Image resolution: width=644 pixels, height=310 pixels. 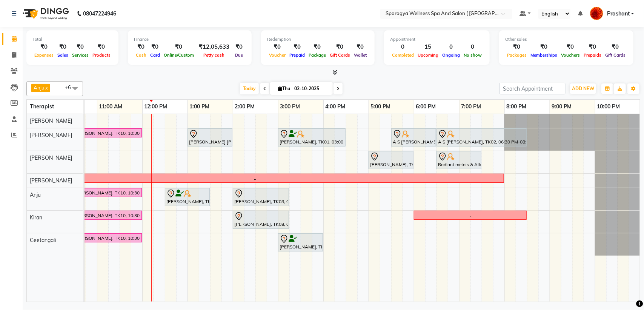 I want to click on span: Card, so click(x=155, y=55).